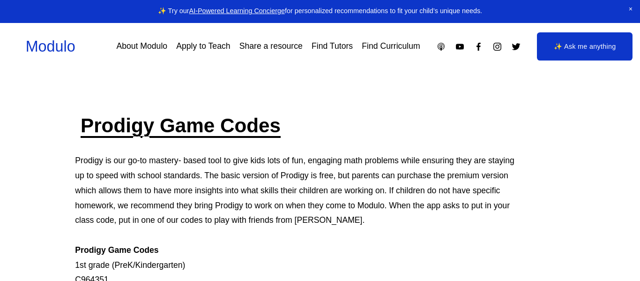 This screenshot has width=640, height=281. Describe the element at coordinates (497, 46) in the screenshot. I see `a: Instagram` at that location.